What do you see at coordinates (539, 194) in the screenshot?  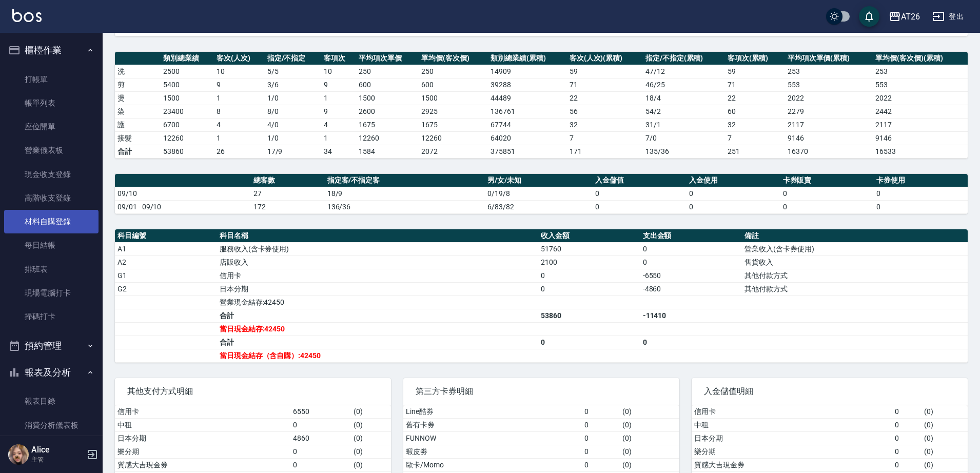 I see `td: 0/19/8` at bounding box center [539, 194].